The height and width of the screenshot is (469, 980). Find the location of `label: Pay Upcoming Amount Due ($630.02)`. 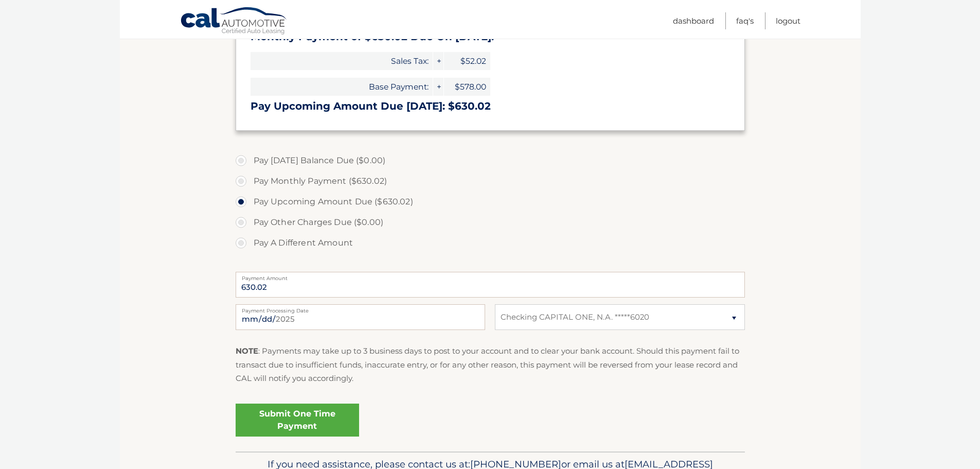

label: Pay Upcoming Amount Due ($630.02) is located at coordinates (490, 201).